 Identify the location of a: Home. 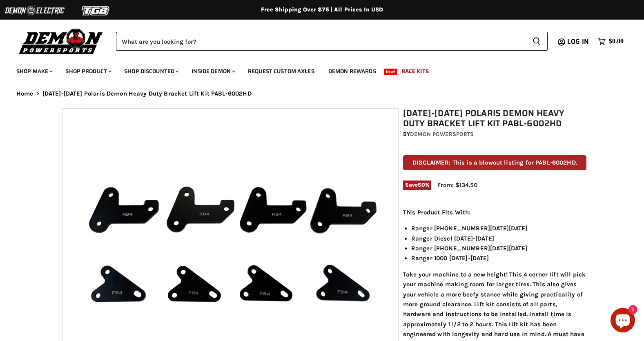
(25, 93).